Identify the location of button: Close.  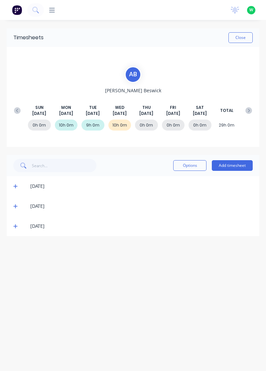
(241, 38).